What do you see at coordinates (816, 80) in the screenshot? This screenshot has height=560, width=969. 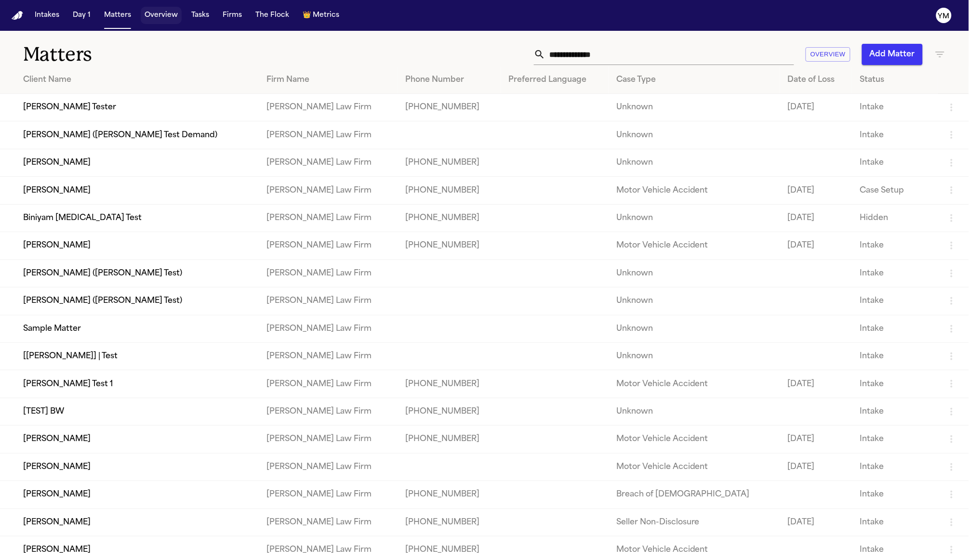 I see `div: Date of Loss` at bounding box center [816, 80].